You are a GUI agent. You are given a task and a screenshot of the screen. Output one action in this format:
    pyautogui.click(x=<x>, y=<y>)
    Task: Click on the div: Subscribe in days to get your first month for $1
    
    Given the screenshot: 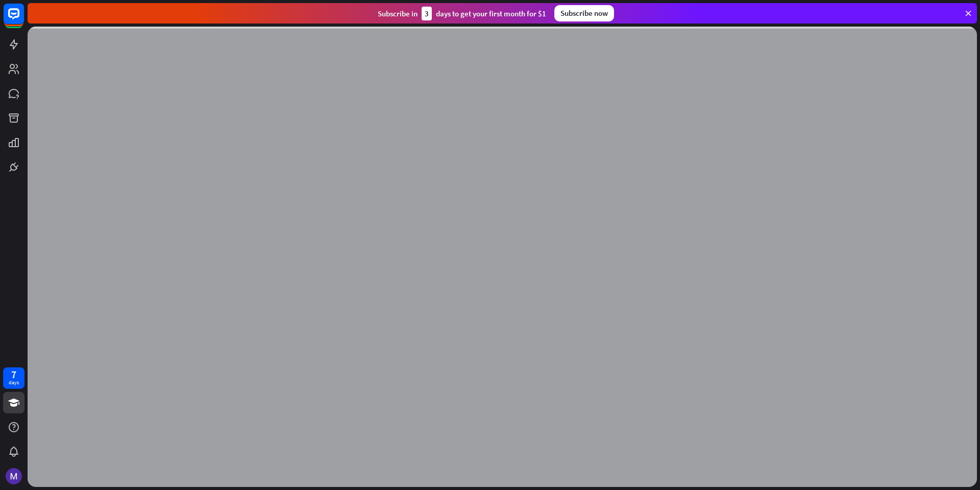 What is the action you would take?
    pyautogui.click(x=463, y=14)
    